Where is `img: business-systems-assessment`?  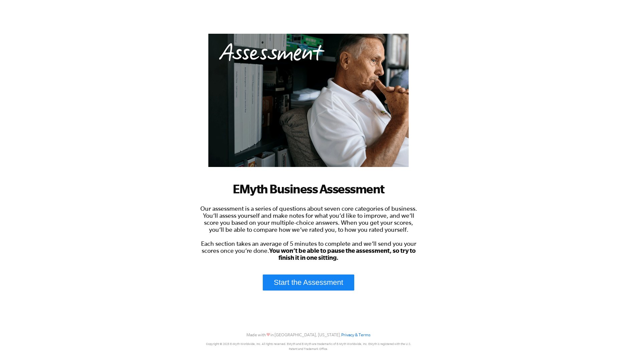 img: business-systems-assessment is located at coordinates (309, 100).